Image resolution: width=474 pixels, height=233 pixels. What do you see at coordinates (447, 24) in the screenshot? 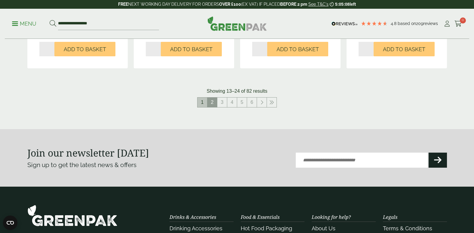
I see `i: My Account` at bounding box center [447, 24].